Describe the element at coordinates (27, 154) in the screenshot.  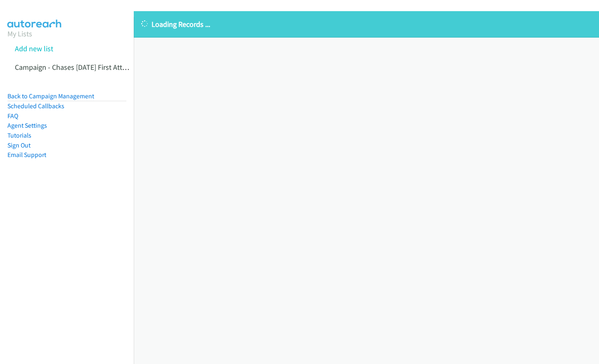
I see `a: Email Support` at that location.